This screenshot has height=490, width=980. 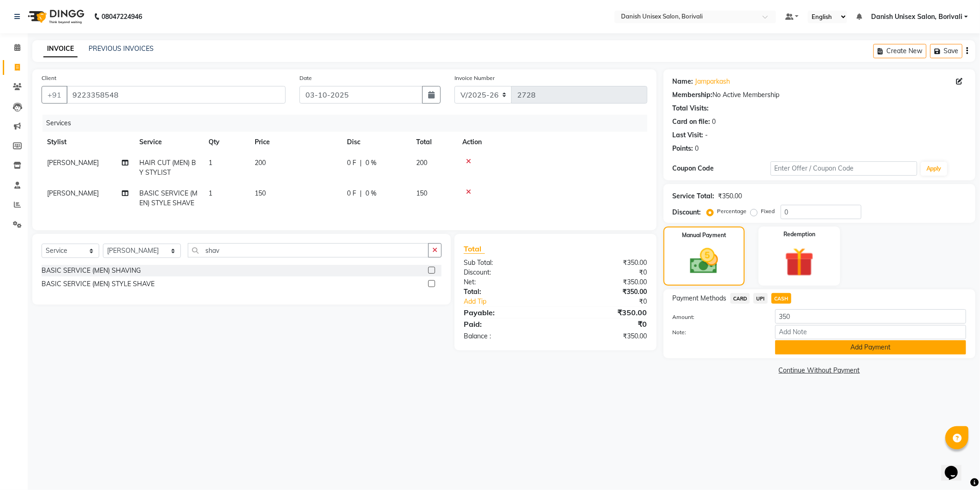 I want to click on div: Paid:, so click(x=506, y=324).